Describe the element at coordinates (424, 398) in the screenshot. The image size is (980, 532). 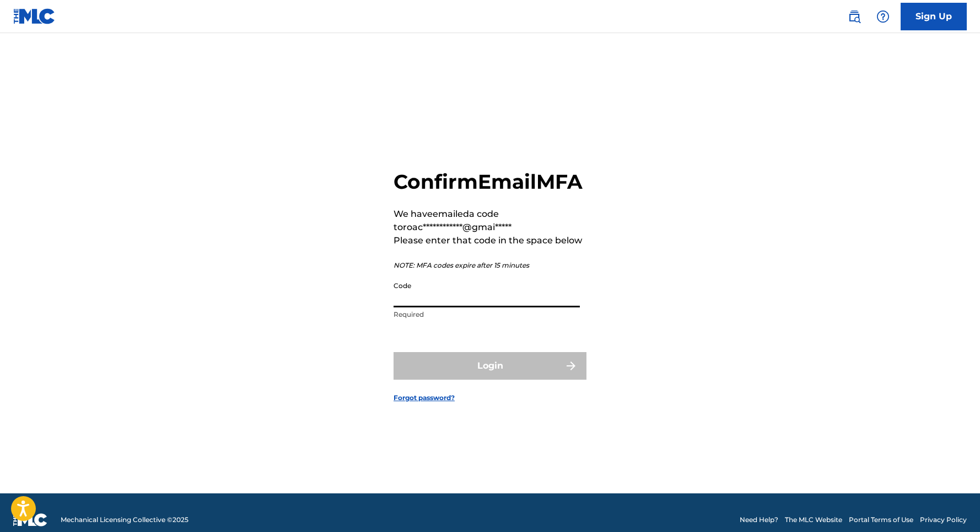
I see `a: Forgot password?` at that location.